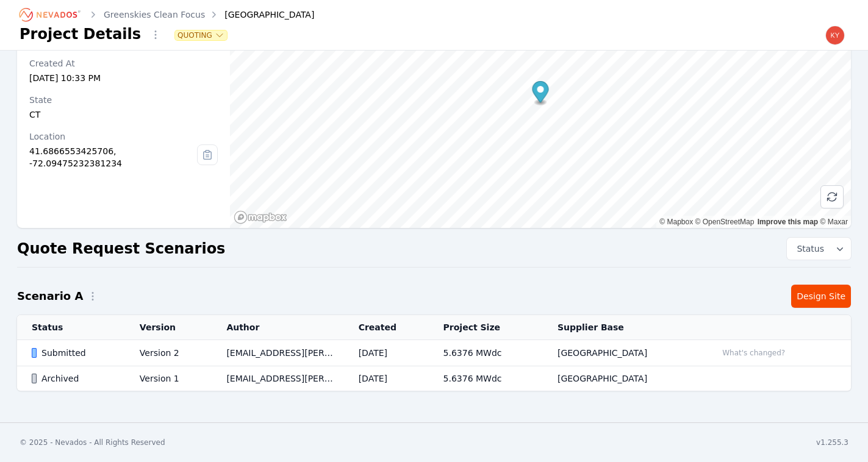  Describe the element at coordinates (725, 222) in the screenshot. I see `a: OpenStreetMap` at that location.